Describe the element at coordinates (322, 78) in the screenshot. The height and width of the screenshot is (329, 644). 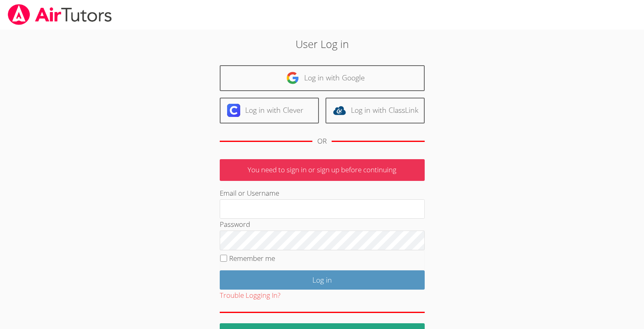
I see `a: Log in with Google` at that location.